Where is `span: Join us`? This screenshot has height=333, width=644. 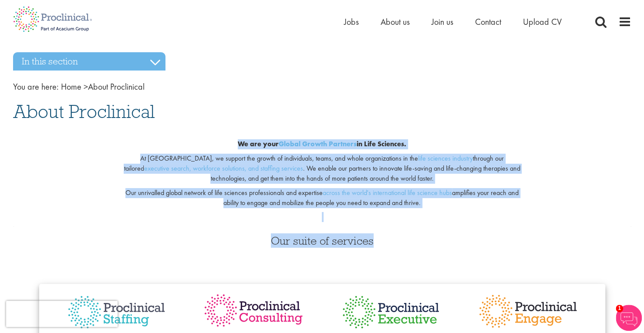
span: Join us is located at coordinates (443, 22).